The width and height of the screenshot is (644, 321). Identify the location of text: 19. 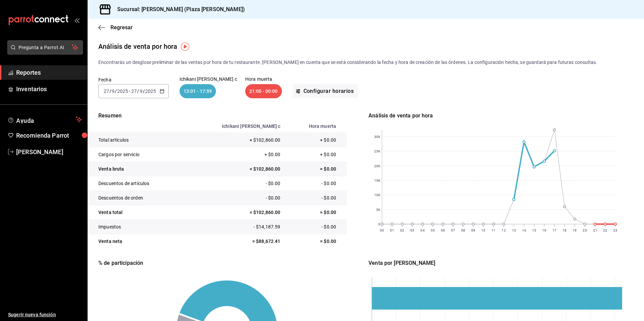
(575, 230).